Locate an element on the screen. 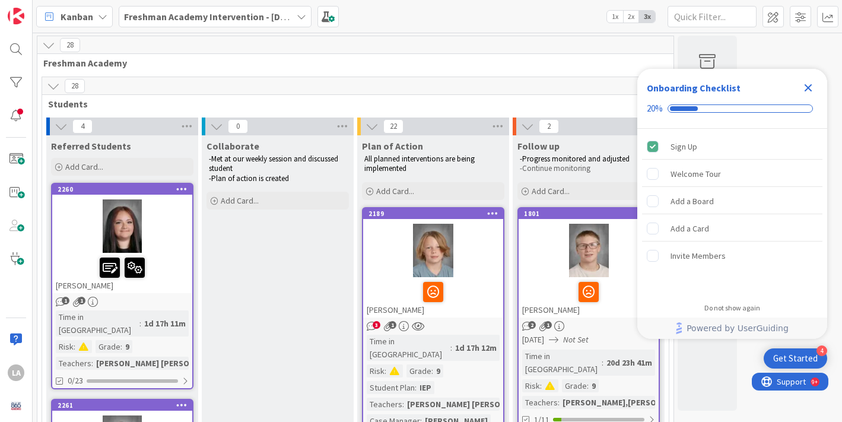  div: Footer is located at coordinates (732, 328).